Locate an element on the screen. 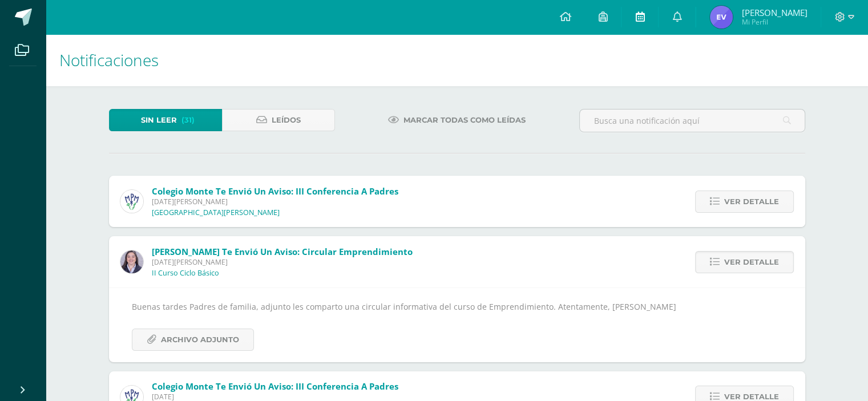 The width and height of the screenshot is (868, 401). span: Archivo Adjunto is located at coordinates (200, 340).